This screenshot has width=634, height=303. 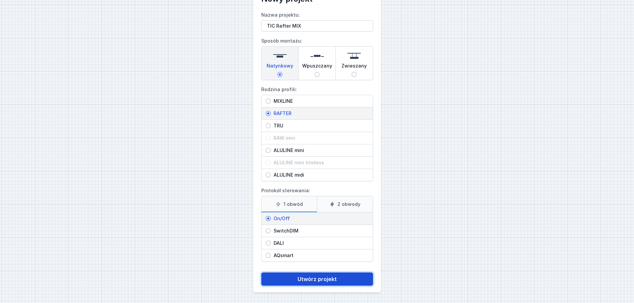 I want to click on input: ALULINE mini, so click(x=268, y=150).